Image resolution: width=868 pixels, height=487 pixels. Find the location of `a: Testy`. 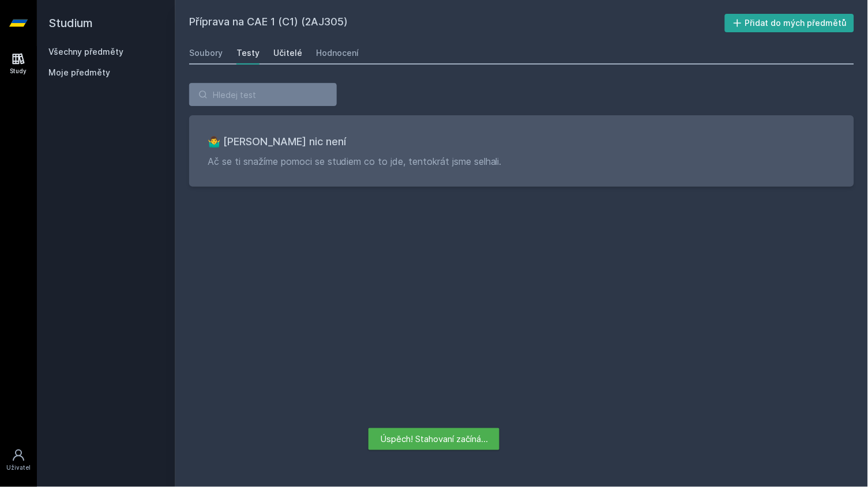

a: Testy is located at coordinates (248, 53).